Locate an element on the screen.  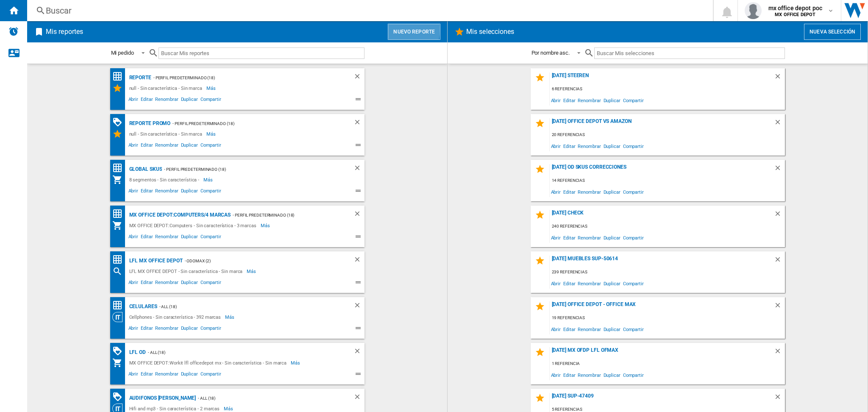
div: Mi pedido is located at coordinates (122, 53).